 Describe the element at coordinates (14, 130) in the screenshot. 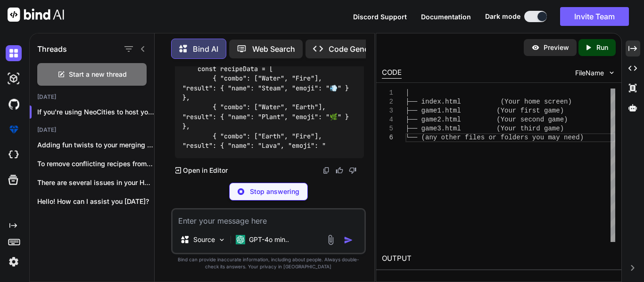

I see `img: premium` at that location.